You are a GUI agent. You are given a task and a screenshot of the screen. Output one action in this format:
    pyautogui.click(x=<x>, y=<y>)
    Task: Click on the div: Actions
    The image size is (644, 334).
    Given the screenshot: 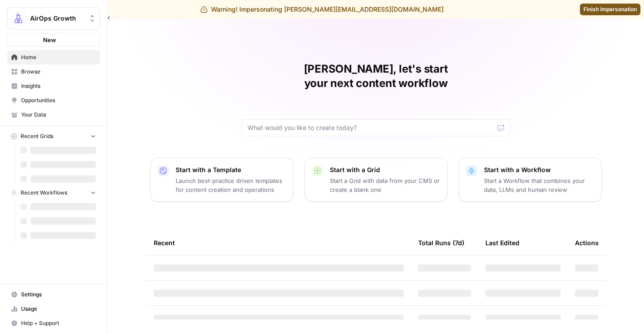 What is the action you would take?
    pyautogui.click(x=587, y=242)
    